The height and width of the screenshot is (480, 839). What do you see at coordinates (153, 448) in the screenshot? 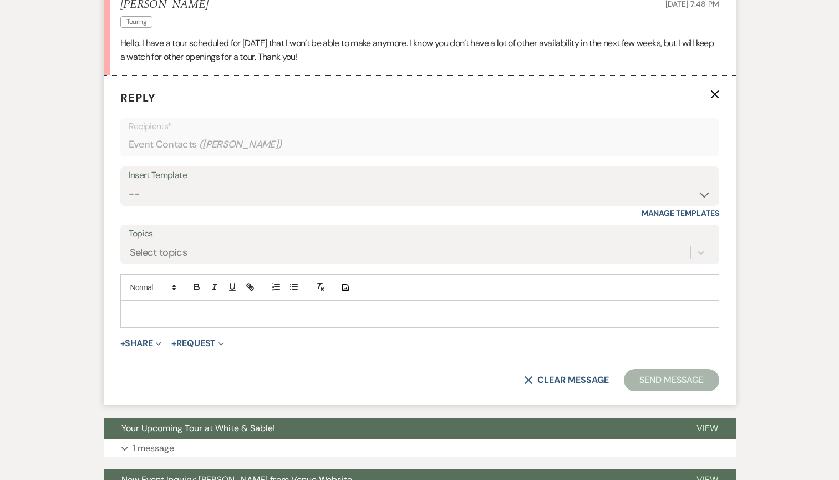
I see `p: 1 message` at bounding box center [153, 448].